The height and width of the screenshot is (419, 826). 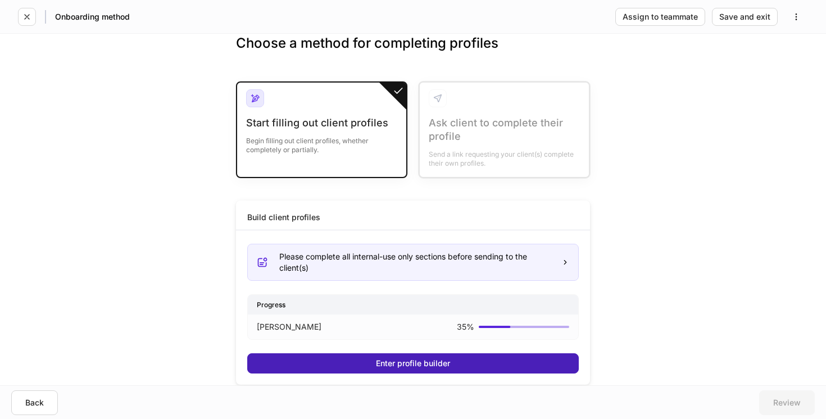 I want to click on div: Assign to teammate, so click(x=660, y=17).